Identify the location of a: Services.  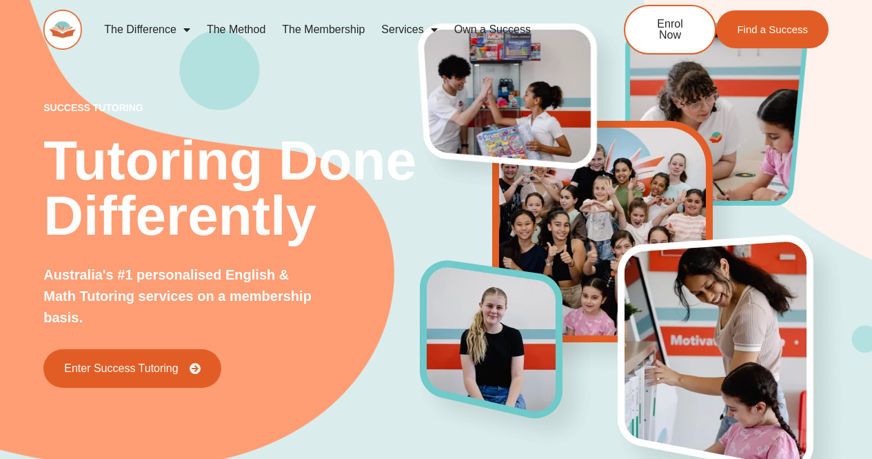
(409, 30).